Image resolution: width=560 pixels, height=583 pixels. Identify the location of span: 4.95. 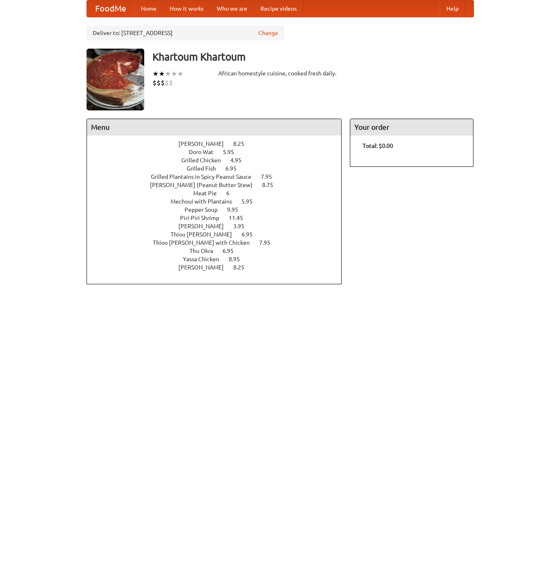
(240, 160).